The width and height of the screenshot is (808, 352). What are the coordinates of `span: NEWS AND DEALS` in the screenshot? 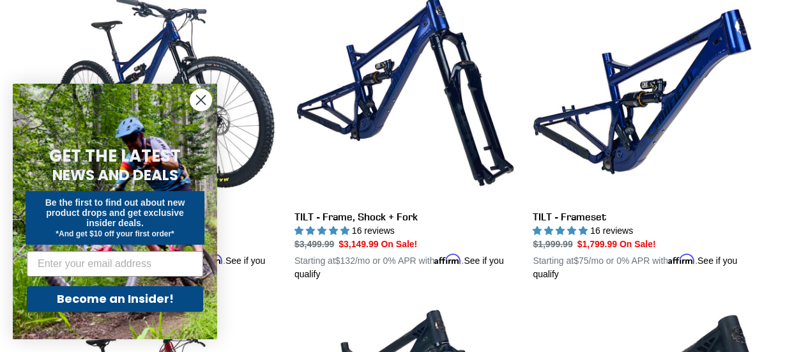 It's located at (115, 175).